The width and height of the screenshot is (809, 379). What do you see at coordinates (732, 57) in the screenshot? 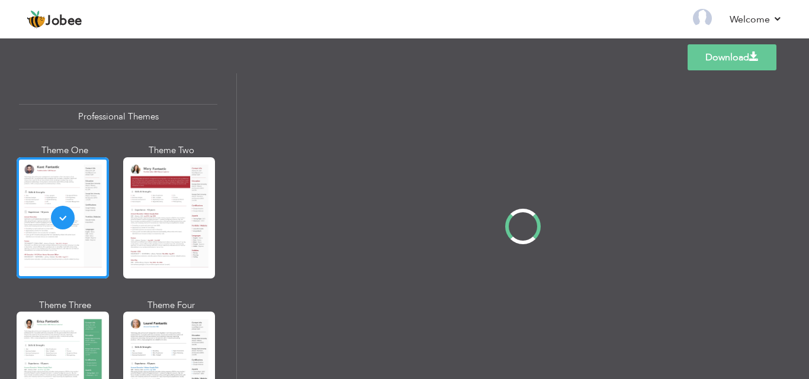
I see `a: Download` at bounding box center [732, 57].